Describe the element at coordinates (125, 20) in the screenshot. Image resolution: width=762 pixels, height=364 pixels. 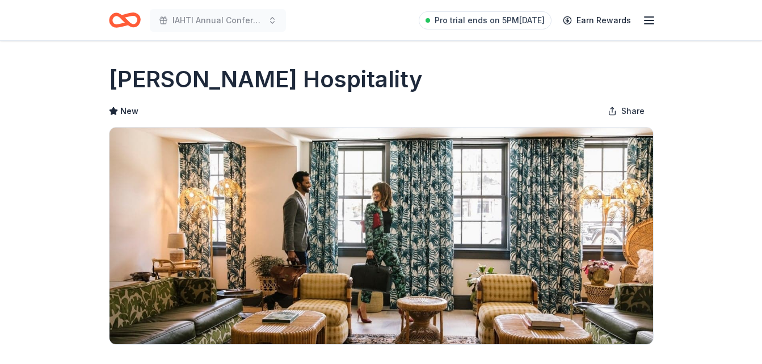
I see `a: Home` at that location.